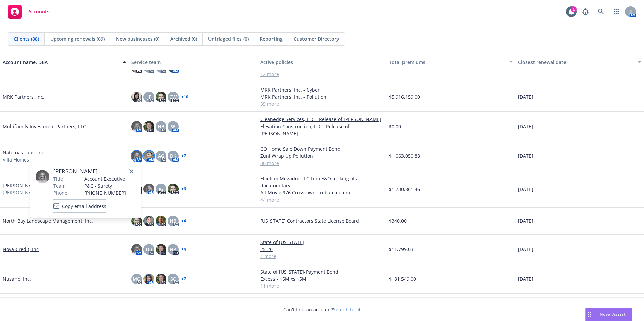 Image resolution: width=644 pixels, height=321 pixels. Describe the element at coordinates (322, 310) in the screenshot. I see `span: Can't find an account?` at that location.